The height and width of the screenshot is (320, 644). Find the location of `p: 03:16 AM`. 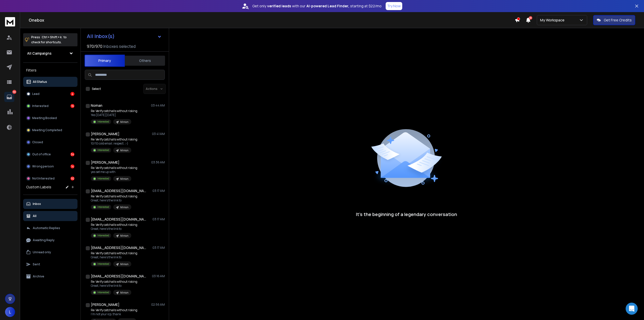

p: 03:16 AM is located at coordinates (158, 276).